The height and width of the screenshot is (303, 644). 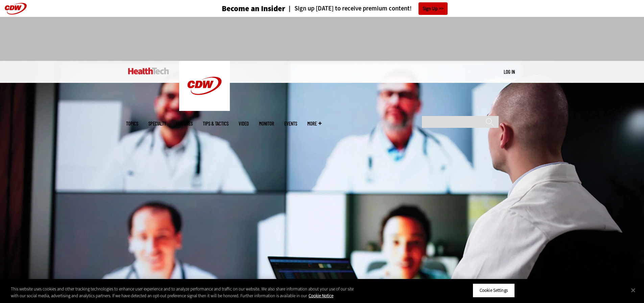 I want to click on a: Features, so click(x=184, y=124).